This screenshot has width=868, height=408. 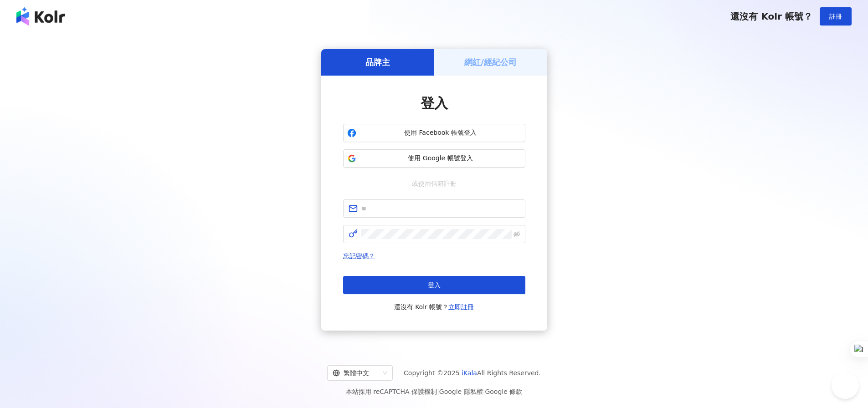 I want to click on span: Copyright © 2025 All Rights Reserved., so click(x=472, y=373).